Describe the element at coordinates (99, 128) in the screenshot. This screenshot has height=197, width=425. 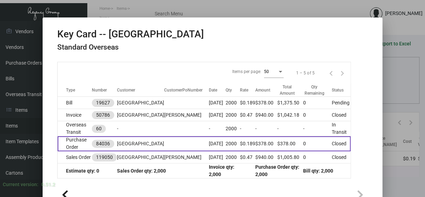
I see `mat-chip: 60` at that location.